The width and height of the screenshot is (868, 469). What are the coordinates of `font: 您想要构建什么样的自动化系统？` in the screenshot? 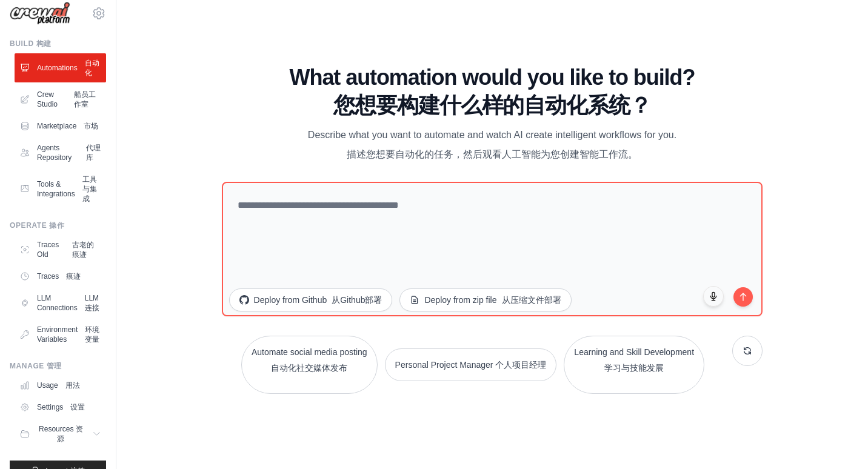 It's located at (492, 105).